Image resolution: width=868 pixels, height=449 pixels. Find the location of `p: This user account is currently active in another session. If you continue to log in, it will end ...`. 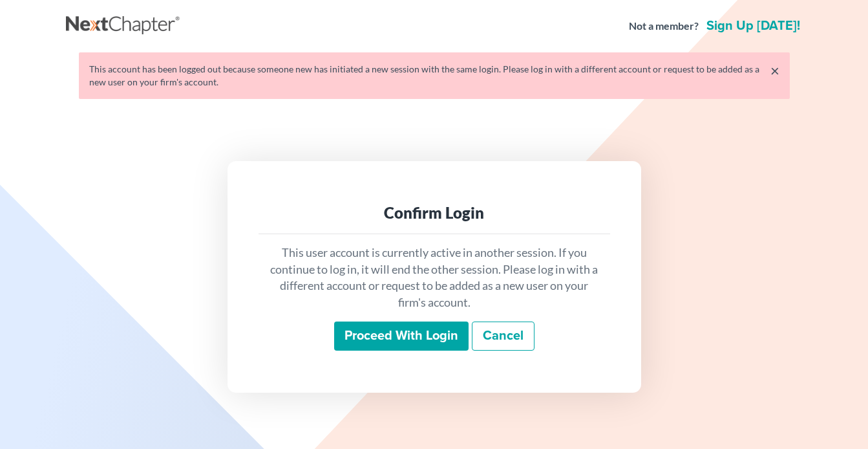

p: This user account is currently active in another session. If you continue to log in, it will end ... is located at coordinates (434, 278).